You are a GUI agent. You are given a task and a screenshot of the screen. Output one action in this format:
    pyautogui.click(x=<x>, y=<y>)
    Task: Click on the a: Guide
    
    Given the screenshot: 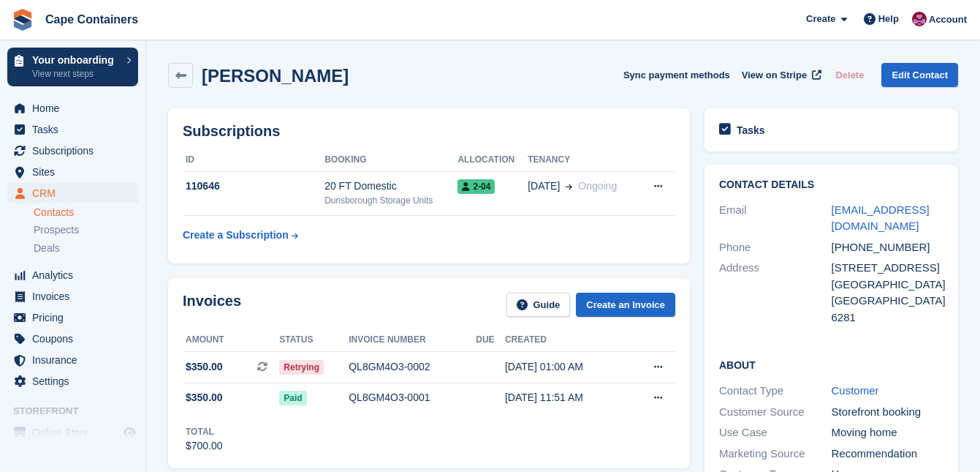 What is the action you would take?
    pyautogui.click(x=539, y=304)
    